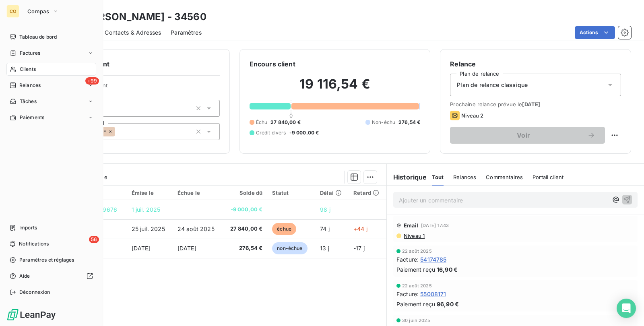 The height and width of the screenshot is (326, 644). I want to click on span: 0, so click(291, 115).